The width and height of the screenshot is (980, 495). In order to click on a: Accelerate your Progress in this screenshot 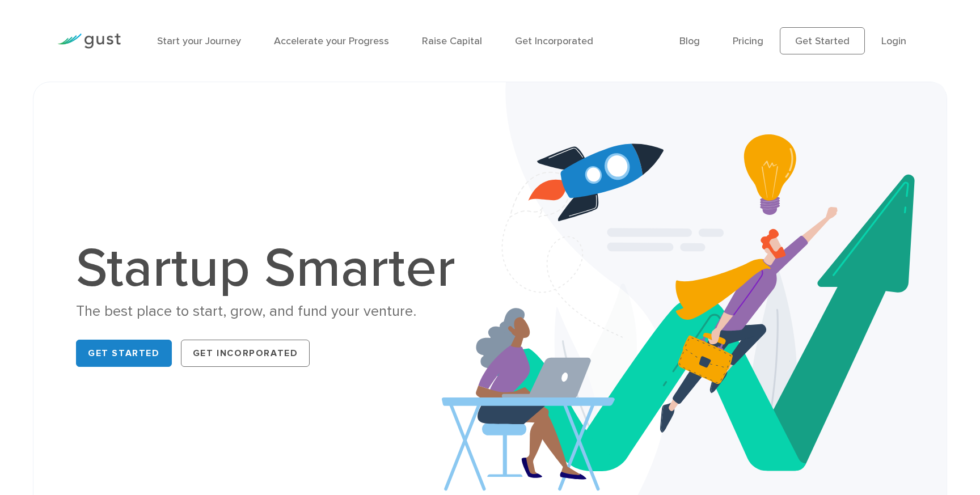, I will do `click(331, 41)`.